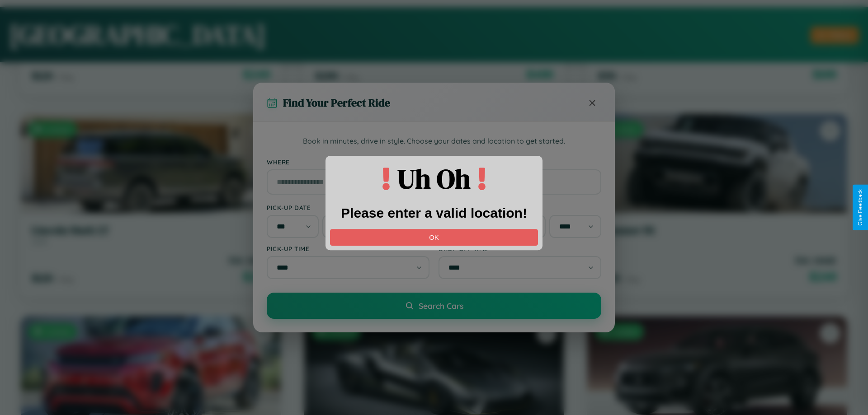 The height and width of the screenshot is (415, 868). Describe the element at coordinates (434, 141) in the screenshot. I see `p: Book in minutes, drive in style. Choose your dates and location to get started.` at that location.